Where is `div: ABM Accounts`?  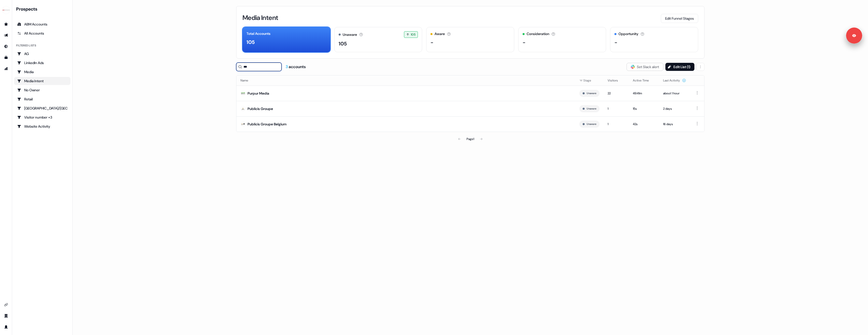
div: ABM Accounts is located at coordinates (42, 24).